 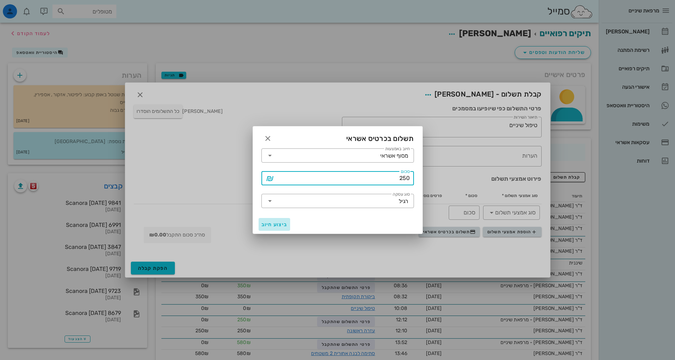 I want to click on div: סוג עסקהרגיל, so click(x=338, y=201).